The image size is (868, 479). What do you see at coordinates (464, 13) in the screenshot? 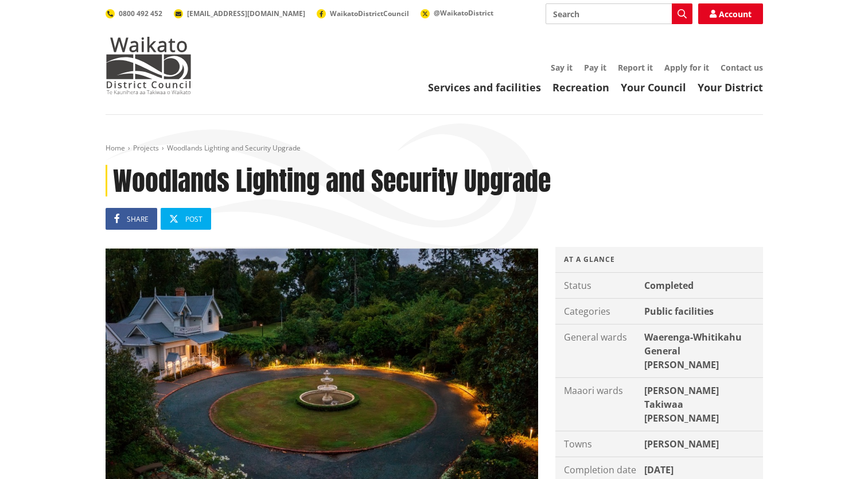
I see `span: @WaikatoDistrict` at bounding box center [464, 13].